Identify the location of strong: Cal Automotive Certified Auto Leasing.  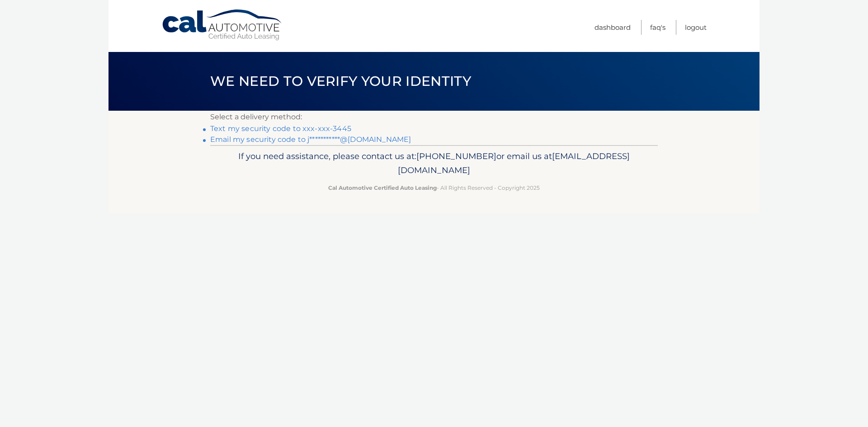
(382, 187).